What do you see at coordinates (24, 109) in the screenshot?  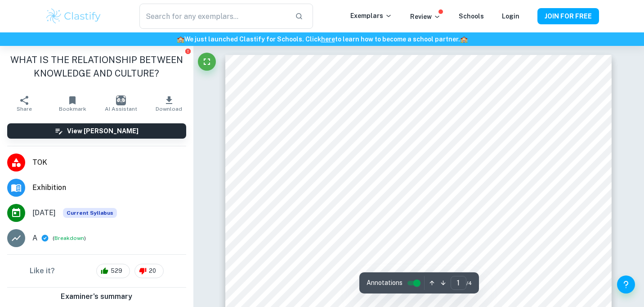 I see `span: Share` at bounding box center [24, 109].